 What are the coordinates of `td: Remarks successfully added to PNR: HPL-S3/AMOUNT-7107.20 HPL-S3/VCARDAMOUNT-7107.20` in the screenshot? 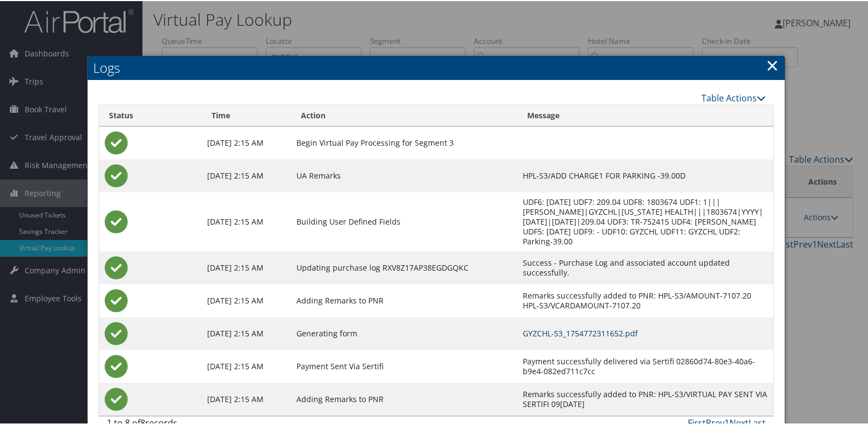 It's located at (645, 299).